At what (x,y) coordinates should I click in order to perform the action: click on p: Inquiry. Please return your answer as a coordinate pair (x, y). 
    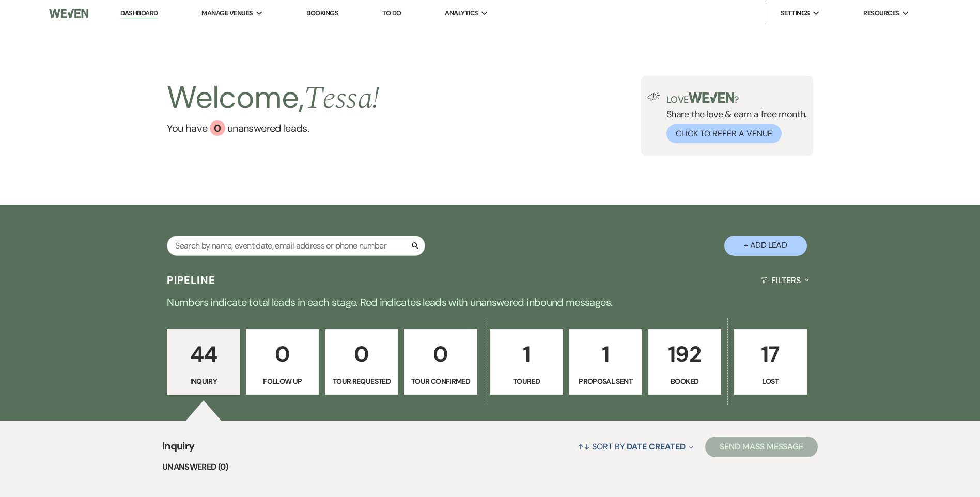
    Looking at the image, I should click on (203, 381).